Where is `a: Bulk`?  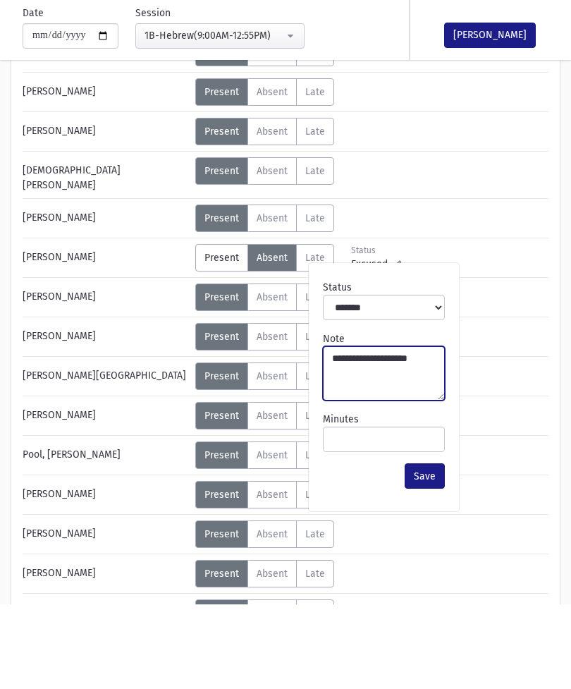
a: Bulk is located at coordinates (94, 59).